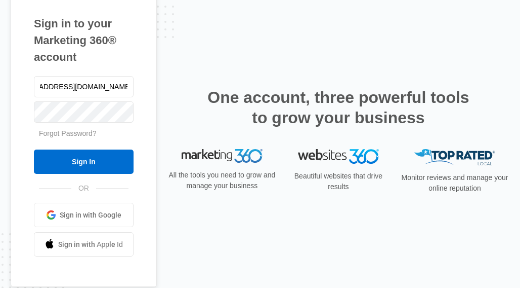 The image size is (520, 288). What do you see at coordinates (455, 157) in the screenshot?
I see `img: Top Rated Local` at bounding box center [455, 157].